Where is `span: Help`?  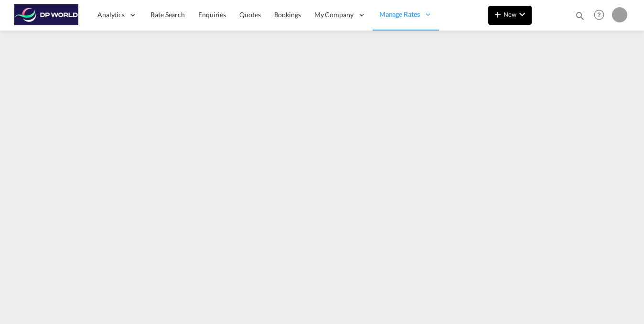
span: Help is located at coordinates (599, 15).